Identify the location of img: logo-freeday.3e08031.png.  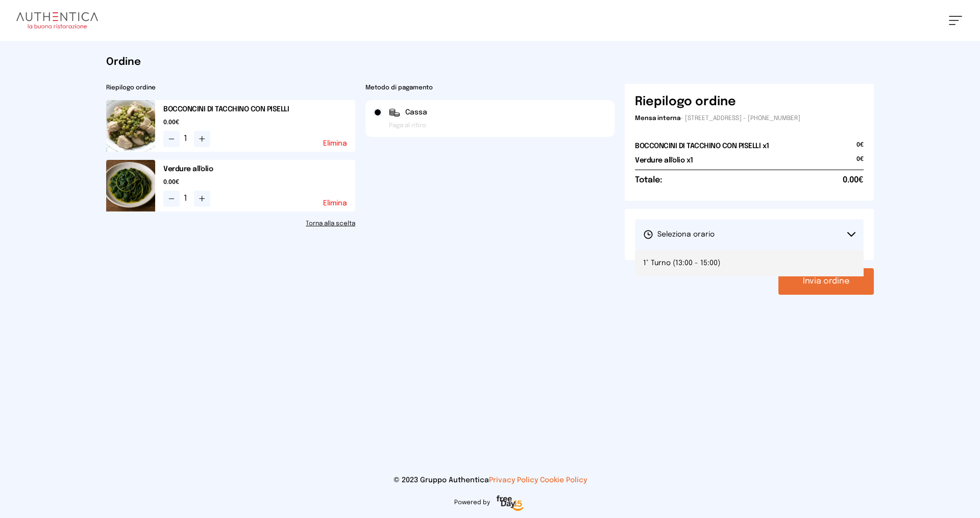
(510, 504).